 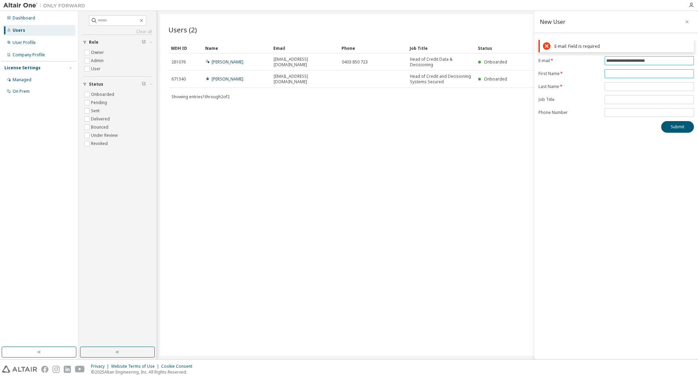 I want to click on div: New User, so click(x=553, y=22).